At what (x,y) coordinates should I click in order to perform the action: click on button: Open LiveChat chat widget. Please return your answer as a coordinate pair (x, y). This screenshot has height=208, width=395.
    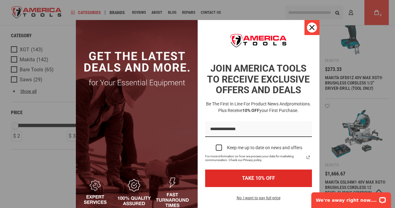
    Looking at the image, I should click on (76, 12).